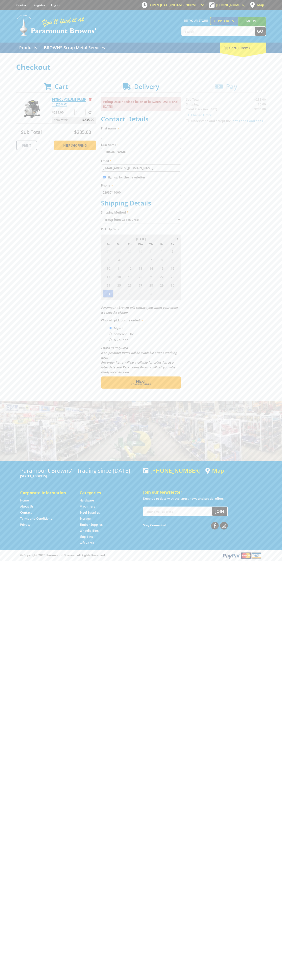 The image size is (282, 980). What do you see at coordinates (87, 542) in the screenshot?
I see `a: Go to the Gift Cards page` at bounding box center [87, 542].